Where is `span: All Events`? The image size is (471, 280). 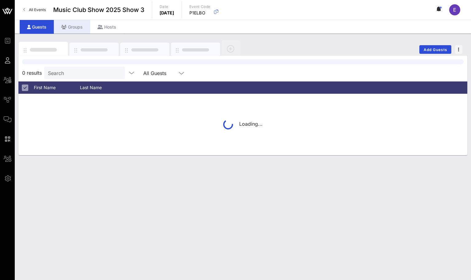 span: All Events is located at coordinates (37, 10).